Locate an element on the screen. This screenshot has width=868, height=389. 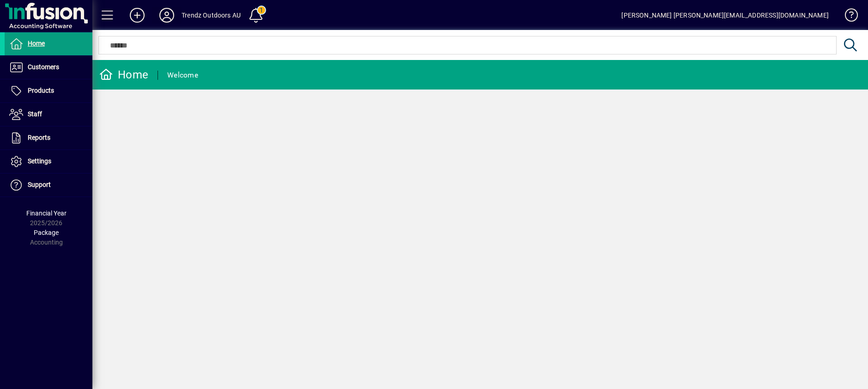
div: Trendz Outdoors AU is located at coordinates (211, 15).